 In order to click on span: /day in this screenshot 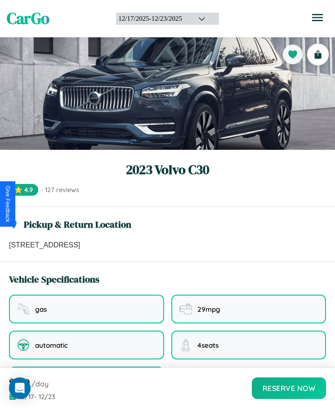, I will do `click(40, 383)`.